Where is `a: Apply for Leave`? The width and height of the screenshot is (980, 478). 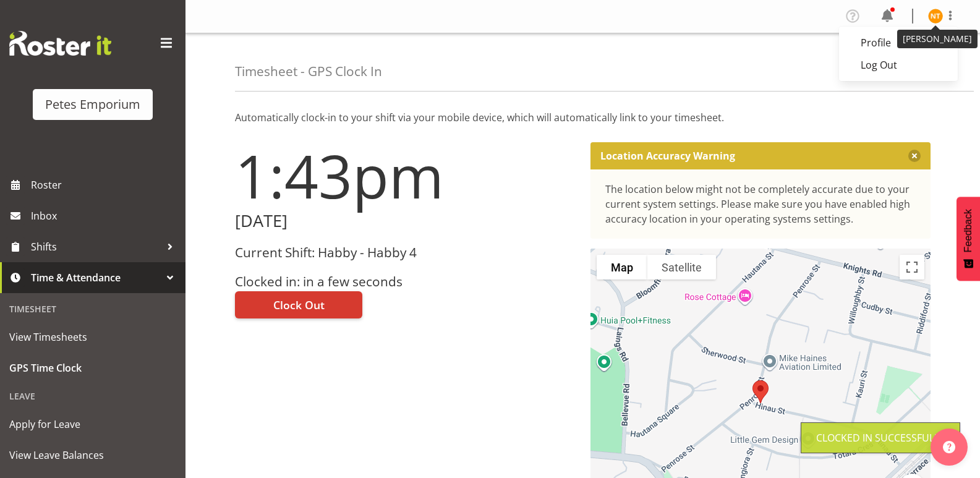
a: Apply for Leave is located at coordinates (93, 424).